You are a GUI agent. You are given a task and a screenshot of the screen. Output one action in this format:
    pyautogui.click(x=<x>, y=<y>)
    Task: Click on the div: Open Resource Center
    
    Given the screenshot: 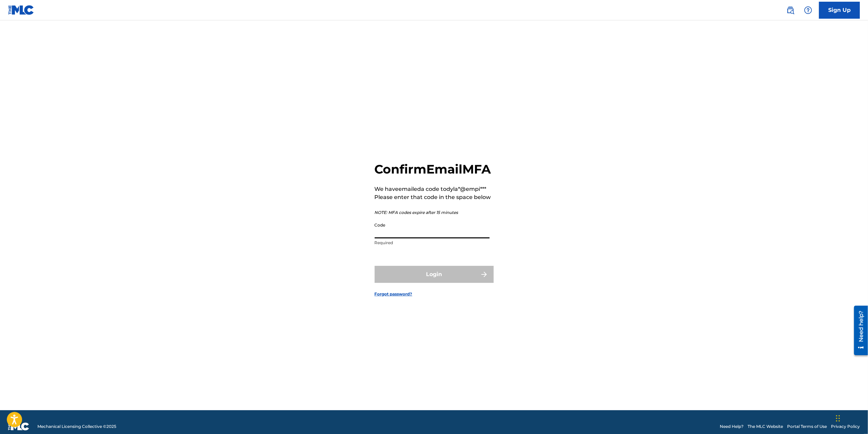 What is the action you would take?
    pyautogui.click(x=12, y=27)
    